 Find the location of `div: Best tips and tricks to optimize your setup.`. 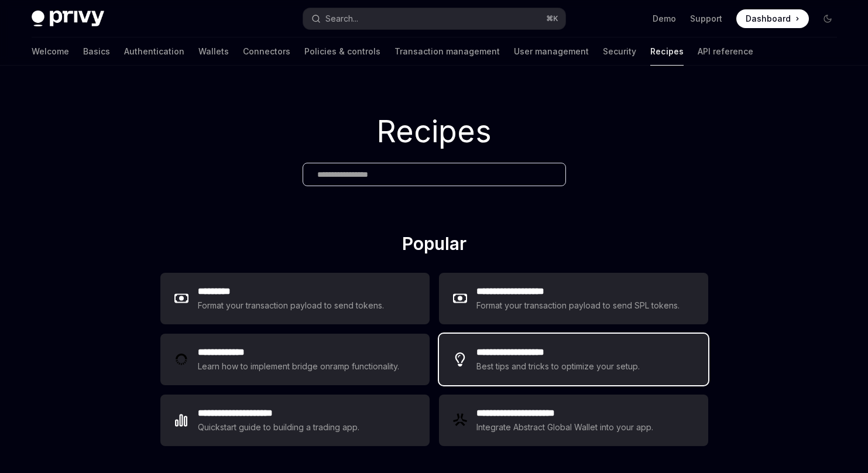

div: Best tips and tricks to optimize your setup. is located at coordinates (559, 367).